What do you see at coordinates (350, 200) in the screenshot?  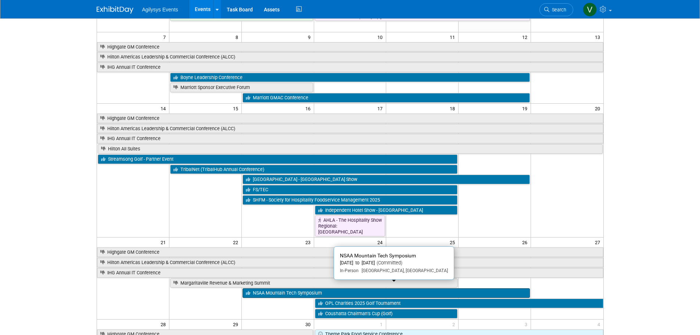 I see `a: SHFM - Society for Hospitality Foodservice Management 2025` at bounding box center [350, 200].